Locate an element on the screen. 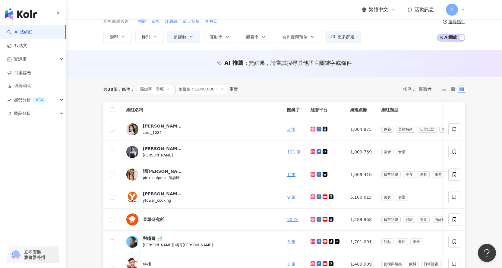  a: 9 筆 is located at coordinates (291, 197).